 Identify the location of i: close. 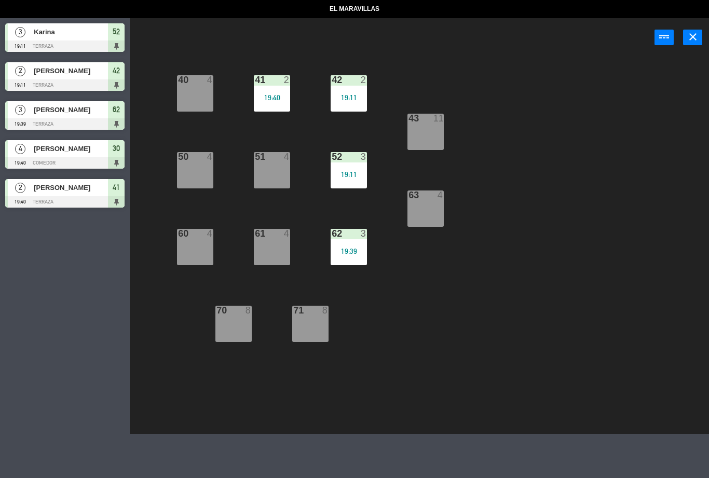
(692, 37).